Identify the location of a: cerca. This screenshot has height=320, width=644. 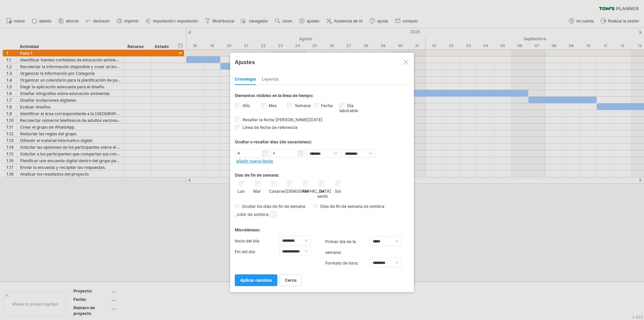
(290, 280).